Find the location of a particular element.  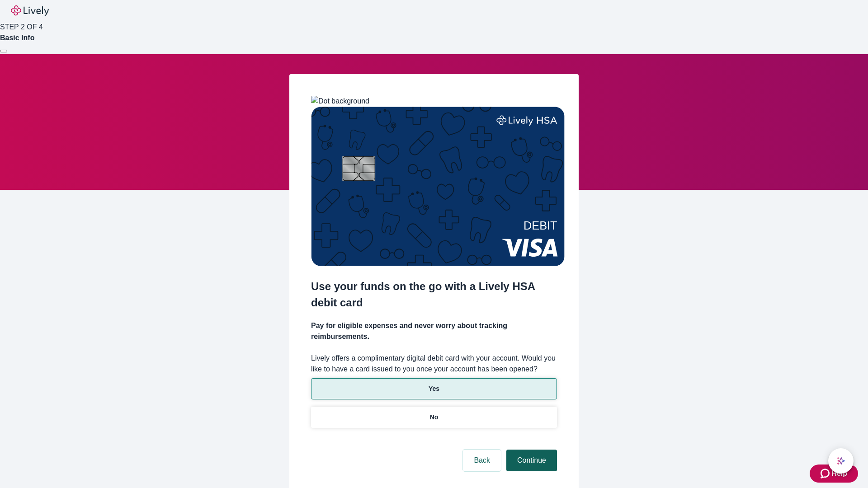

img: Dot background is located at coordinates (340, 101).